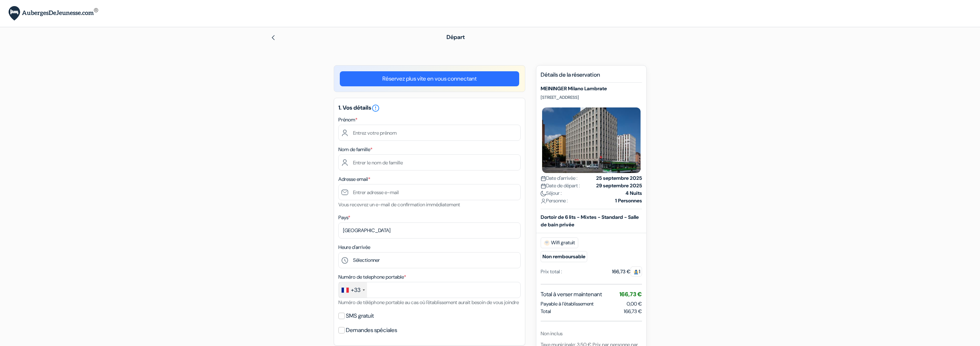 This screenshot has width=980, height=346. What do you see at coordinates (551, 192) in the screenshot?
I see `span: Séjour :` at bounding box center [551, 192].